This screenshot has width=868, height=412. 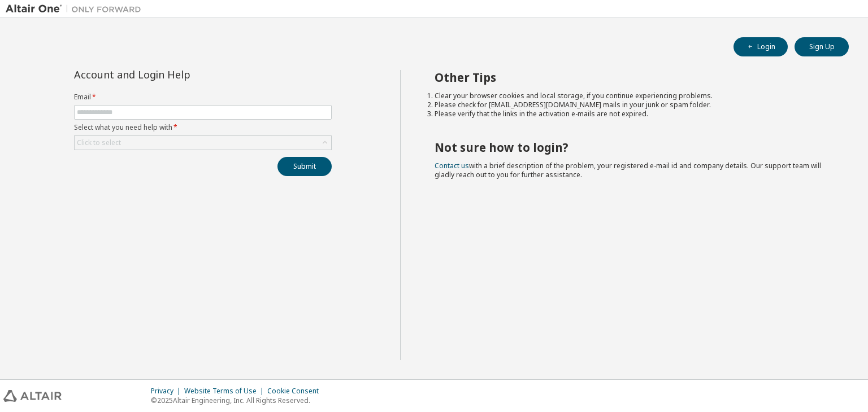 What do you see at coordinates (451, 165) in the screenshot?
I see `a: Contact us` at bounding box center [451, 165].